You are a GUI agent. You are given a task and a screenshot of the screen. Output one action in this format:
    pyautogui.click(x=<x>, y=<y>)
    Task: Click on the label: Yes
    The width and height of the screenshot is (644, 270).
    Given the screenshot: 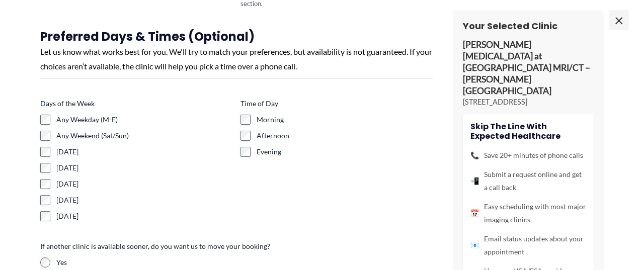 What is the action you would take?
    pyautogui.click(x=244, y=262)
    